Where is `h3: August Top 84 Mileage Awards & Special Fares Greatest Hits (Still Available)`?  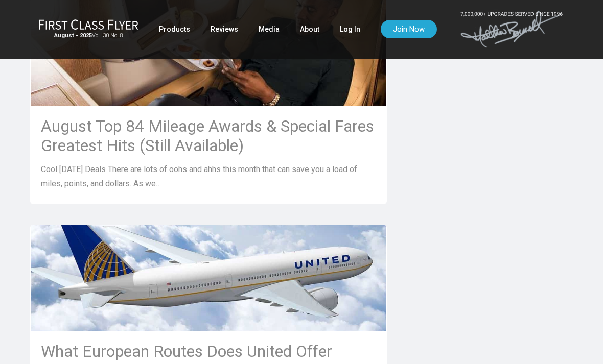
h3: August Top 84 Mileage Awards & Special Fares Greatest Hits (Still Available) is located at coordinates (209, 136).